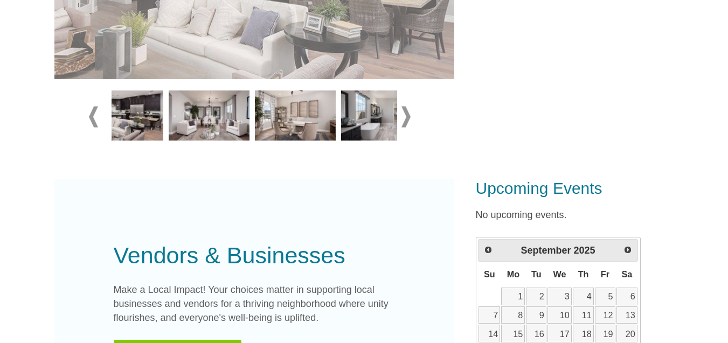 This screenshot has height=343, width=728. What do you see at coordinates (536, 274) in the screenshot?
I see `span: Tuesday` at bounding box center [536, 274].